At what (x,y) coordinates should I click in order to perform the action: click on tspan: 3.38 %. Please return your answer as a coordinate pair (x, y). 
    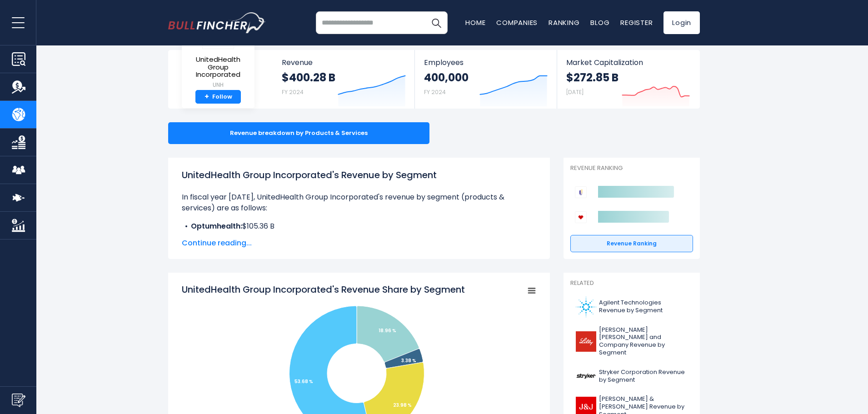
    Looking at the image, I should click on (409, 361).